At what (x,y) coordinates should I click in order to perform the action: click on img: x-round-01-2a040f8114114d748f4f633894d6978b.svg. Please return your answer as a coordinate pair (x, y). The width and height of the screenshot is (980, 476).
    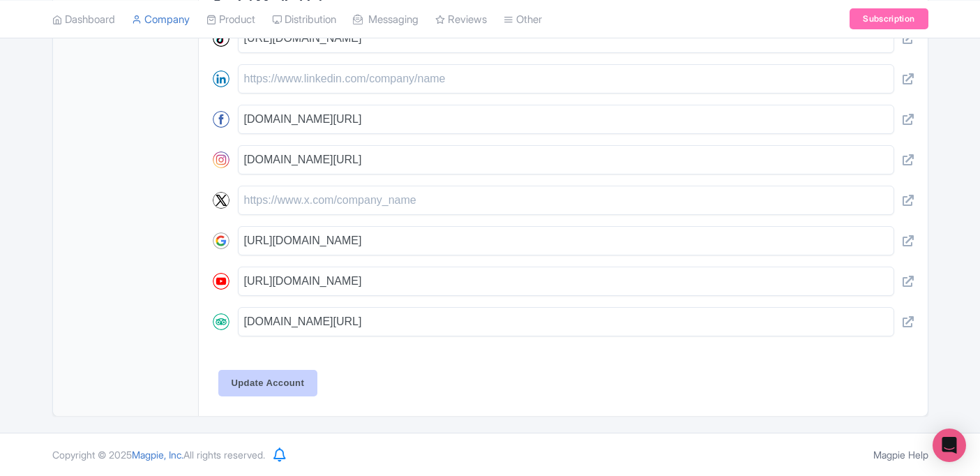
    Looking at the image, I should click on (221, 200).